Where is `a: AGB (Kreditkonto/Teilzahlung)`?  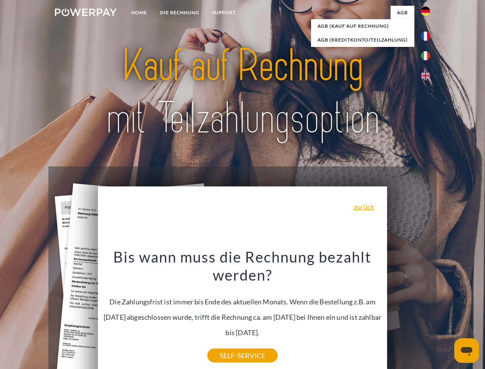
a: AGB (Kreditkonto/Teilzahlung) is located at coordinates (363, 40).